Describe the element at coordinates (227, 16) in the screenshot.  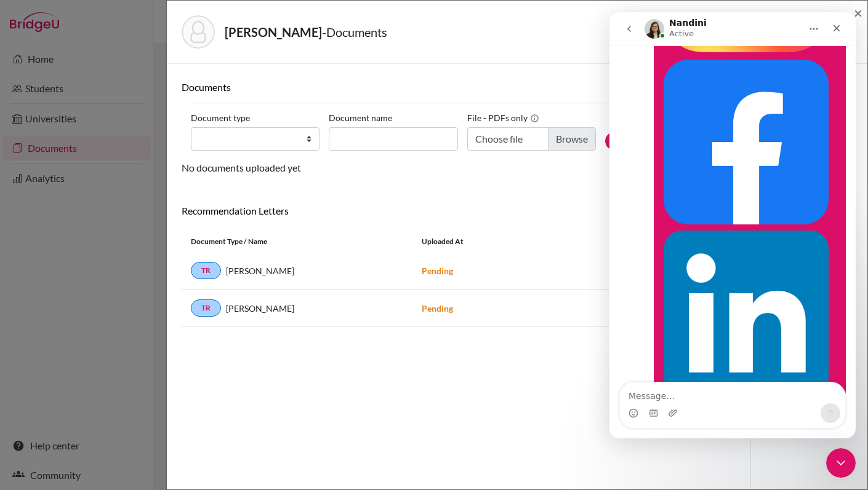
I see `div: Close` at that location.